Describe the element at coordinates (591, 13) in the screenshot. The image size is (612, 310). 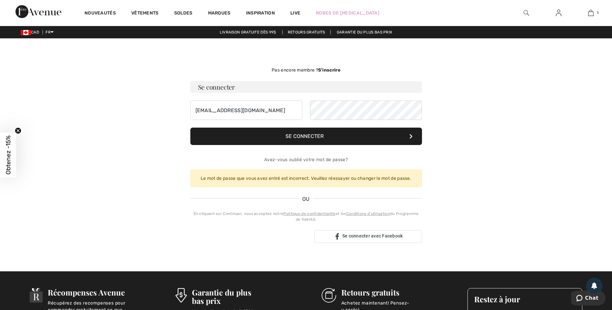
I see `a: 1` at that location.